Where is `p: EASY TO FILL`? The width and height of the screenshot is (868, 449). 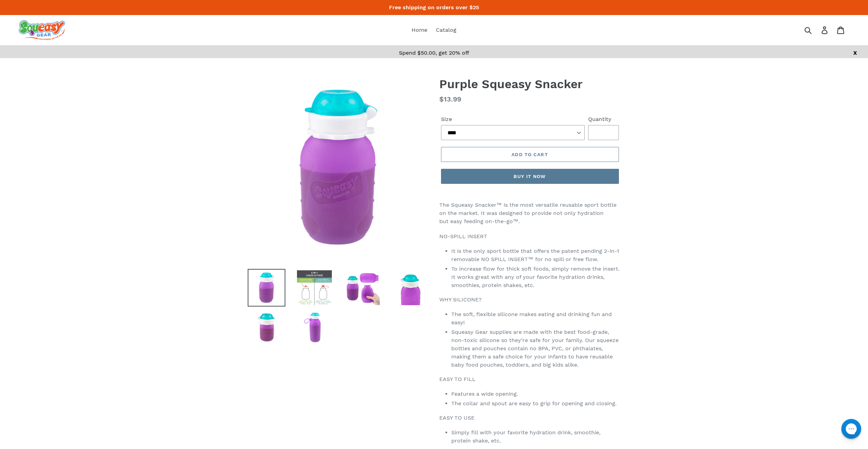 p: EASY TO FILL is located at coordinates (530, 380).